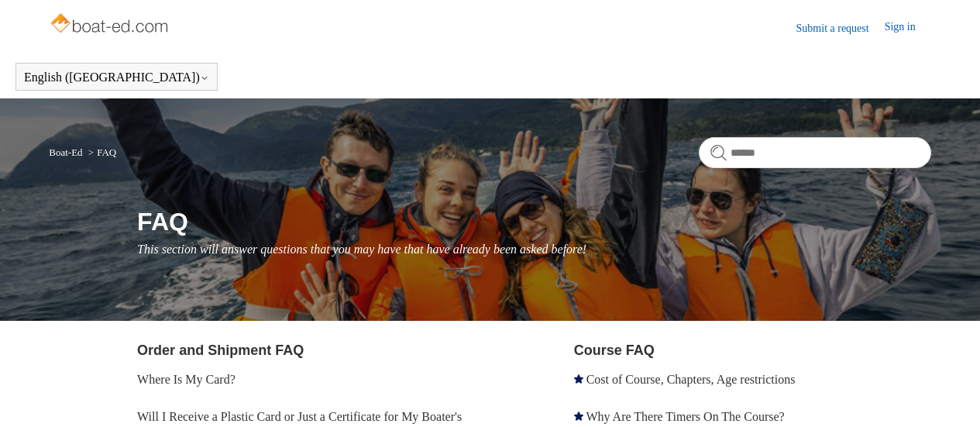 The image size is (980, 427). Describe the element at coordinates (908, 28) in the screenshot. I see `a: Sign in` at that location.